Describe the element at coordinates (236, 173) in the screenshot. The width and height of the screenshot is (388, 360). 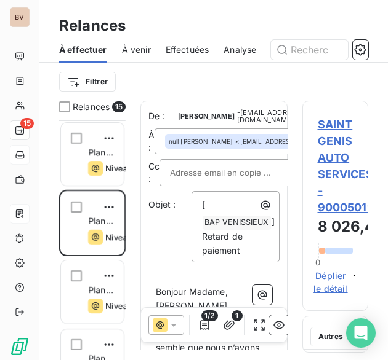
I see `input: Adresse email en copie ...` at that location.